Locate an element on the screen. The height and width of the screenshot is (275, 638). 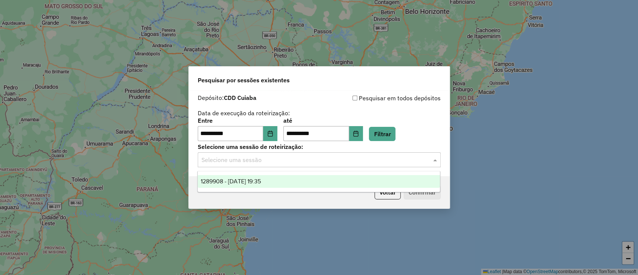
label: até is located at coordinates (323, 120).